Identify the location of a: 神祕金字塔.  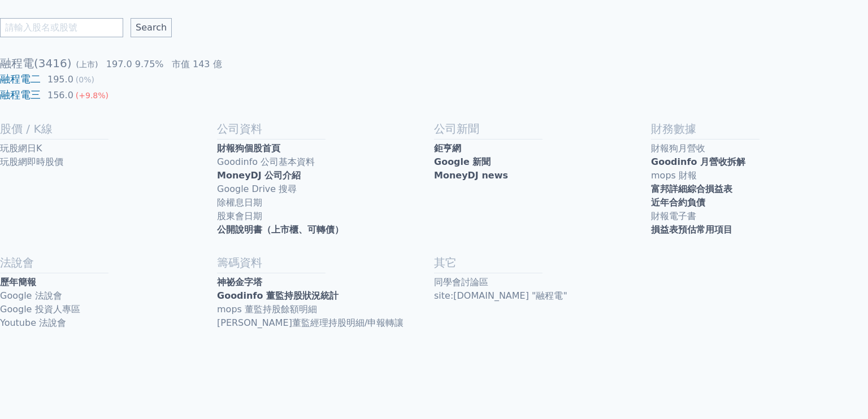
(325, 282).